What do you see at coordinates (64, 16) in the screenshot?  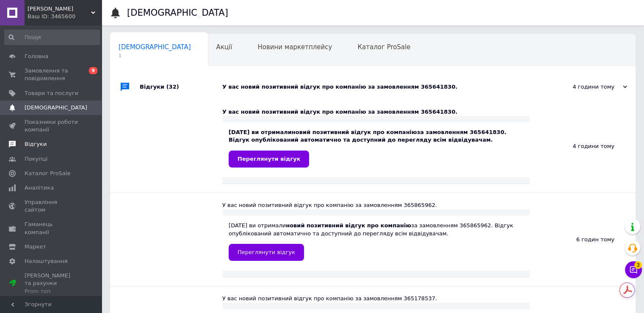 I see `div: Ваш ID: 3465600` at bounding box center [64, 16].